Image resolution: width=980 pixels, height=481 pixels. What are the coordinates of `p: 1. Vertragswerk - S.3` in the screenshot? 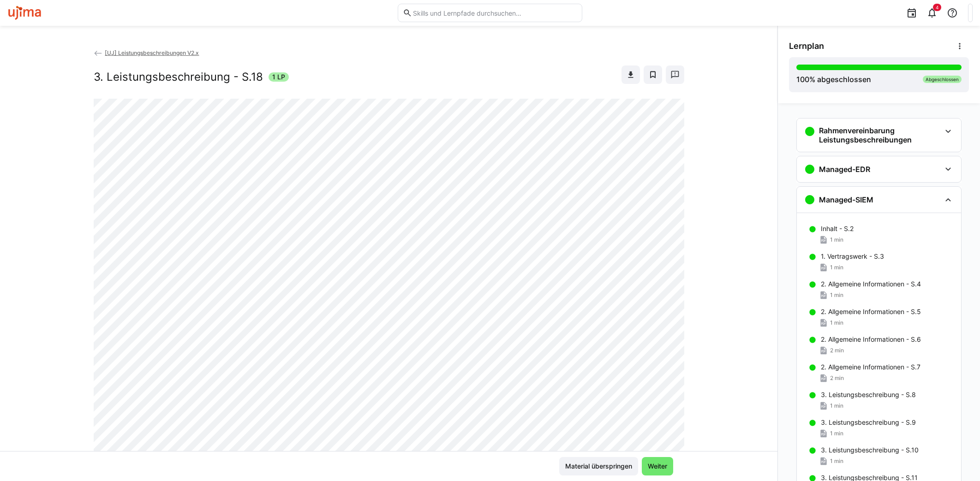 It's located at (852, 257).